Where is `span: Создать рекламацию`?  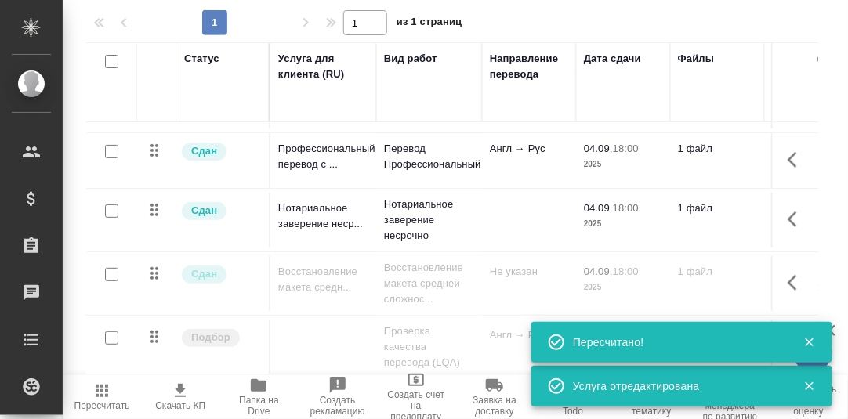
span: Создать рекламацию is located at coordinates (338, 406).